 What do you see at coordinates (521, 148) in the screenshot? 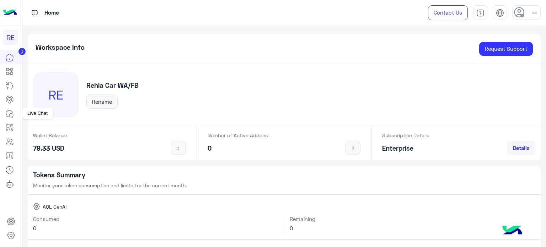
I see `span: Details` at bounding box center [521, 148].